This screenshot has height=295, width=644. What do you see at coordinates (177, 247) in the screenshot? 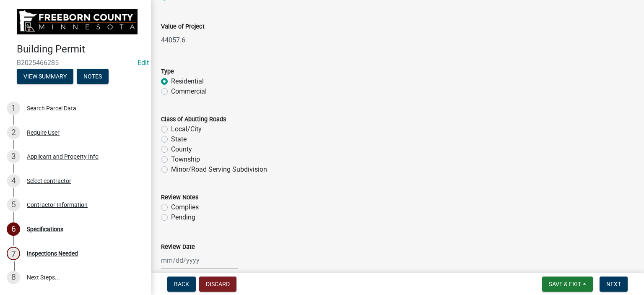
I see `label: Review Date` at bounding box center [177, 247].